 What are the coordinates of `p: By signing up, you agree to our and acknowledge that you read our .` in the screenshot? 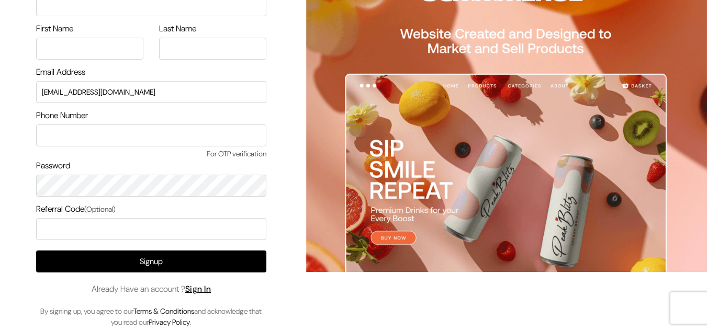 It's located at (151, 317).